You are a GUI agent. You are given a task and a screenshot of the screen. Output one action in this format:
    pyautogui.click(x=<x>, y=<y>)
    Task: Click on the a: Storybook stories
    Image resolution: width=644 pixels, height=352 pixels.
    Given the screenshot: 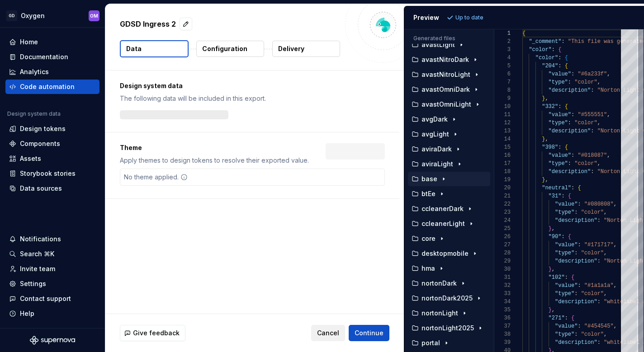 What is the action you would take?
    pyautogui.click(x=52, y=173)
    